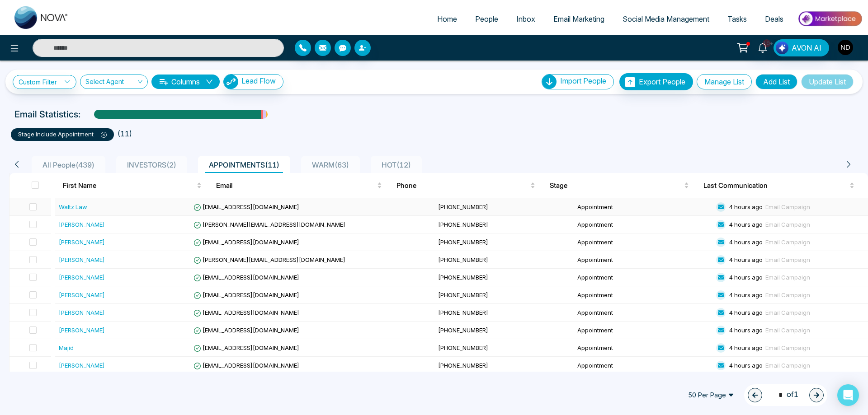 The width and height of the screenshot is (868, 415). What do you see at coordinates (767, 43) in the screenshot?
I see `span: 10+` at bounding box center [767, 43].